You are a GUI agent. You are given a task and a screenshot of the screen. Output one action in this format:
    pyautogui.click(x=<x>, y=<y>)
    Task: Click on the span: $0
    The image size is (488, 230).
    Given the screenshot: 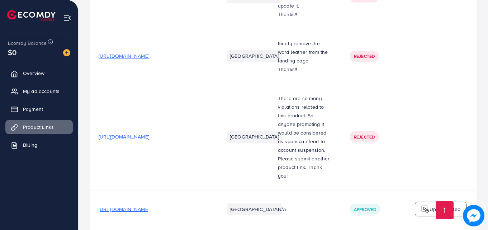 What is the action you would take?
    pyautogui.click(x=12, y=52)
    